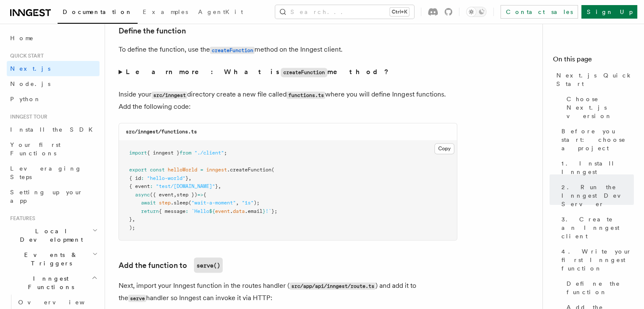  Describe the element at coordinates (248, 202) in the screenshot. I see `span: "1s"` at that location.